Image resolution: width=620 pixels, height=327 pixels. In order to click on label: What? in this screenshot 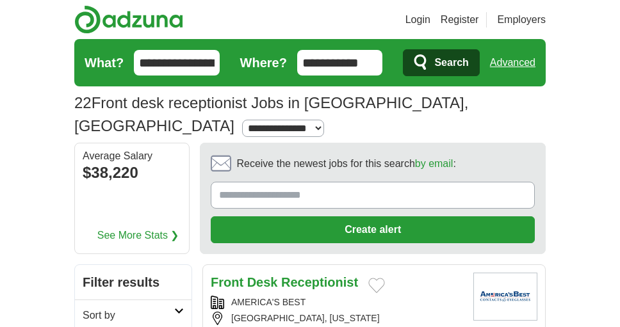, I will do `click(104, 63)`.